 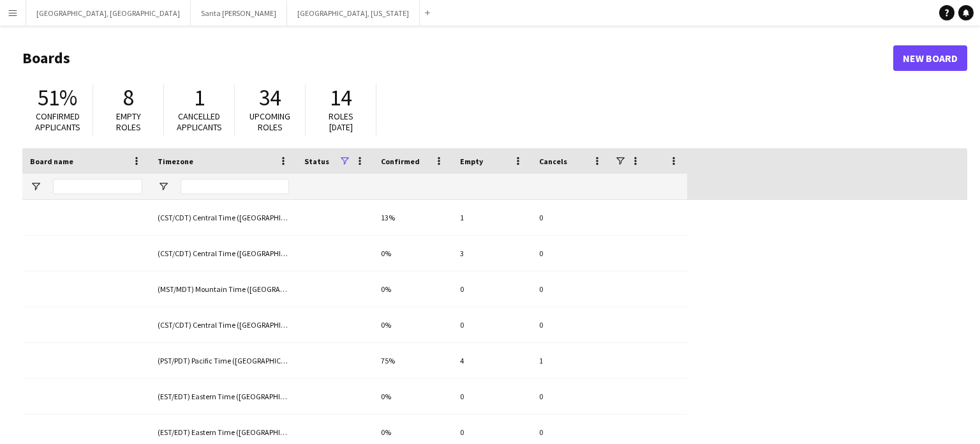 I want to click on span: 14, so click(x=341, y=98).